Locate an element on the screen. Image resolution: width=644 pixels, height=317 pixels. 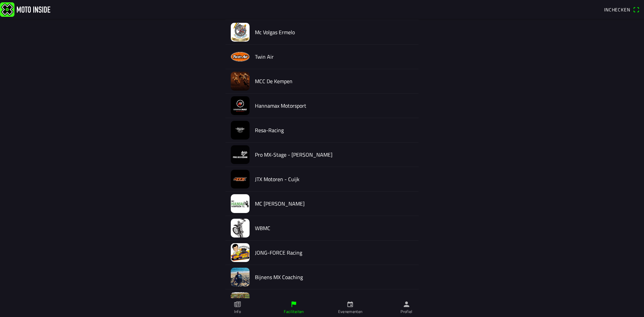
span: Inchecken is located at coordinates (618, 9).